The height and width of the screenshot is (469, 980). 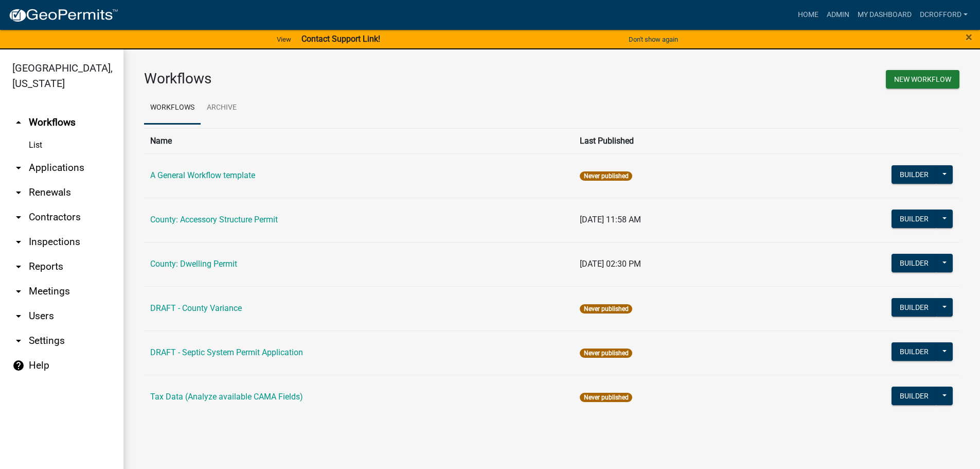 I want to click on a: My Dashboard, so click(x=885, y=15).